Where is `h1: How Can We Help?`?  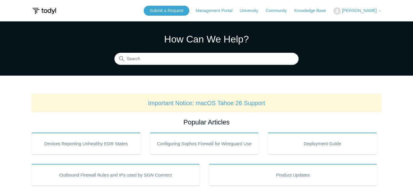 h1: How Can We Help? is located at coordinates (207, 39).